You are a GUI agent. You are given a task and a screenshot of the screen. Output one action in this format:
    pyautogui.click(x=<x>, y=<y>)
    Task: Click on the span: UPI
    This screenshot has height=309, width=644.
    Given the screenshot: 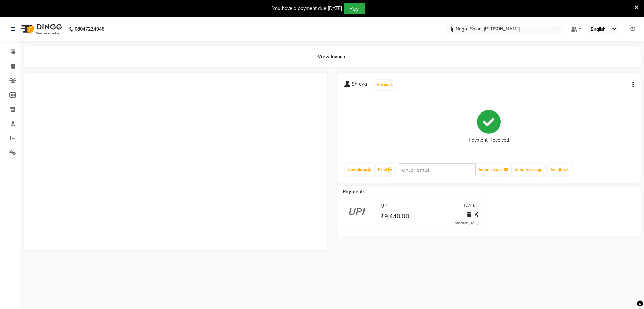 What is the action you would take?
    pyautogui.click(x=385, y=206)
    